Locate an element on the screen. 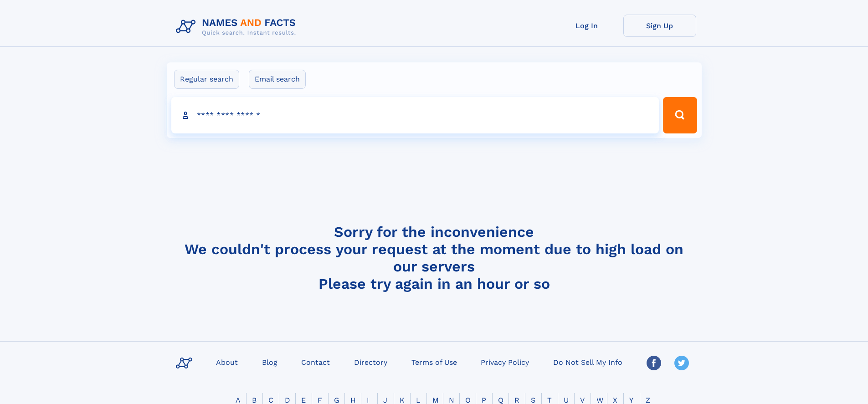 The height and width of the screenshot is (404, 868). label: Email search is located at coordinates (277, 79).